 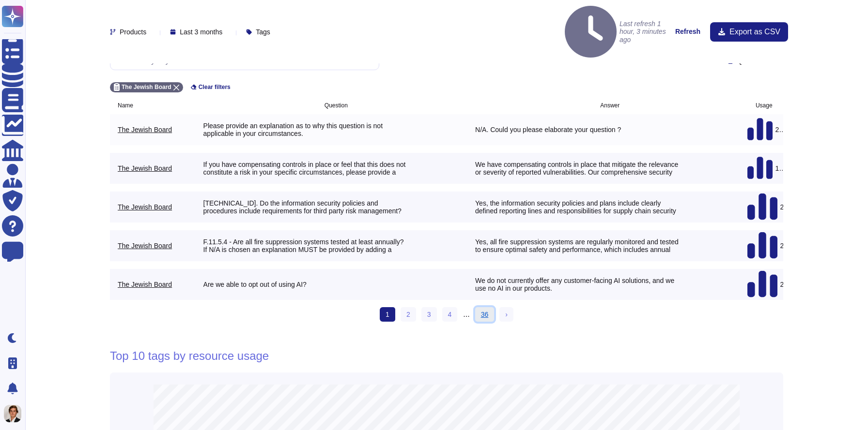 I want to click on span: Are we able to opt out of using AI?, so click(x=255, y=284).